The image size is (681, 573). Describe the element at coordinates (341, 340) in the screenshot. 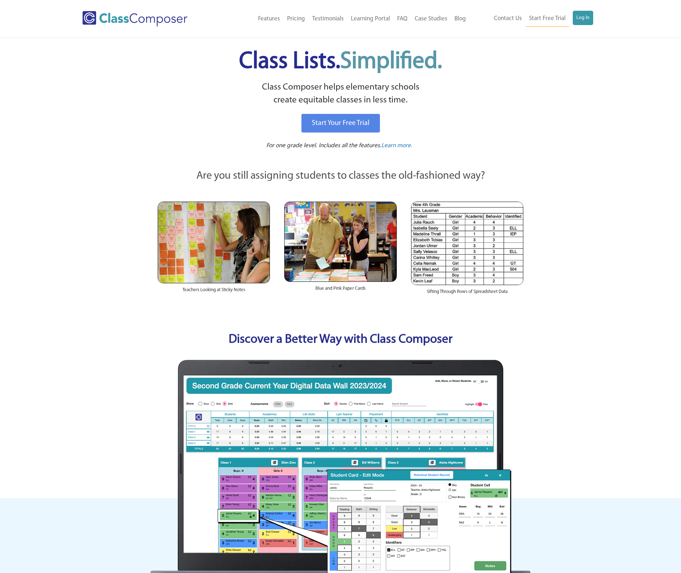

I see `p: Discover a Better Way with Class Composer` at that location.